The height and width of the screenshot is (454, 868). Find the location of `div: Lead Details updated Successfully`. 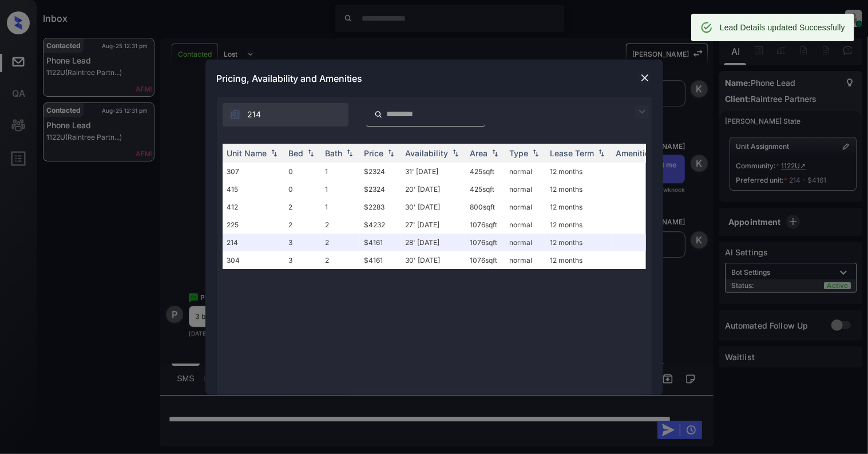

div: Lead Details updated Successfully is located at coordinates (783, 27).